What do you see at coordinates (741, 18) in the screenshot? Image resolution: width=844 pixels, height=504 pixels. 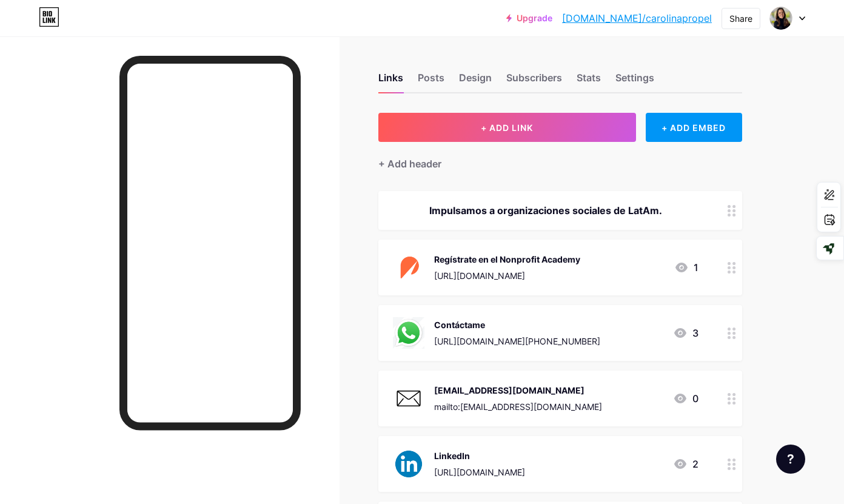 I see `div: Share` at bounding box center [741, 18].